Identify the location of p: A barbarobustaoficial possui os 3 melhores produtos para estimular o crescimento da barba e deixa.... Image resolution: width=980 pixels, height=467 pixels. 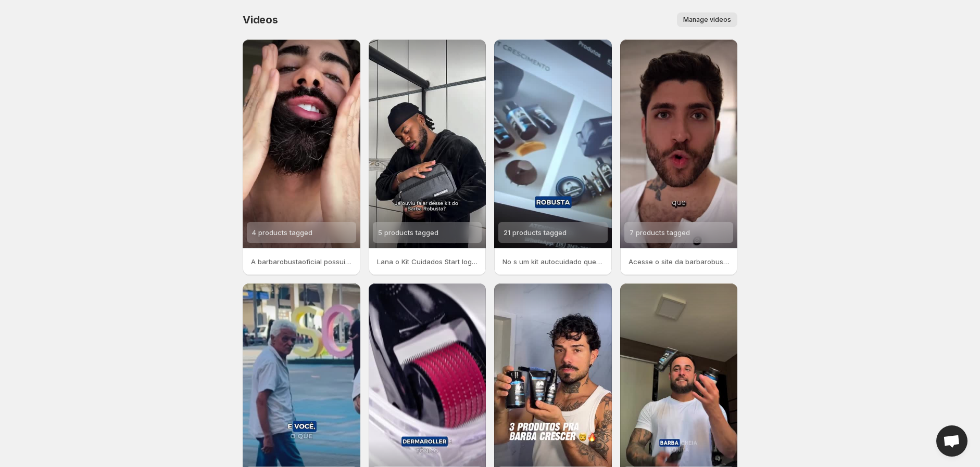
(301, 262).